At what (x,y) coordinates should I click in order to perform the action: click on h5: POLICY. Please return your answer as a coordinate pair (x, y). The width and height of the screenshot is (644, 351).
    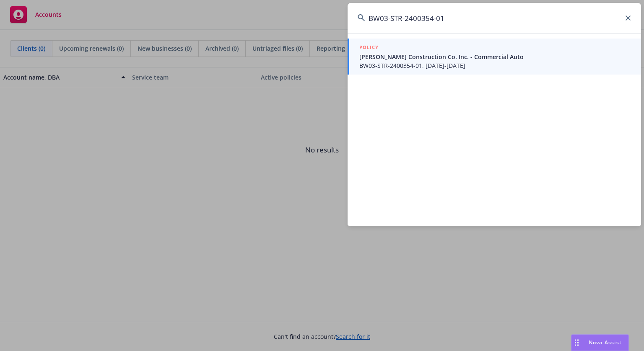
    Looking at the image, I should click on (369, 48).